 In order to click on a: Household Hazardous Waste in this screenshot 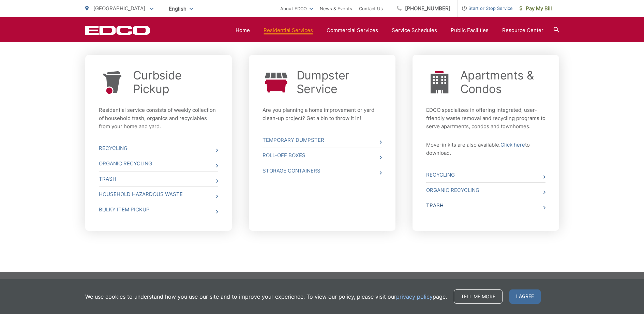, I will do `click(159, 195)`.